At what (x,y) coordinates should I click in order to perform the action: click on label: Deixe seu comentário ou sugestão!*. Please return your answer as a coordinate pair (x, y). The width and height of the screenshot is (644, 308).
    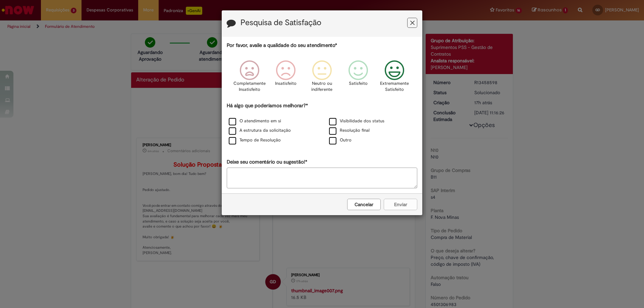
    Looking at the image, I should click on (267, 162).